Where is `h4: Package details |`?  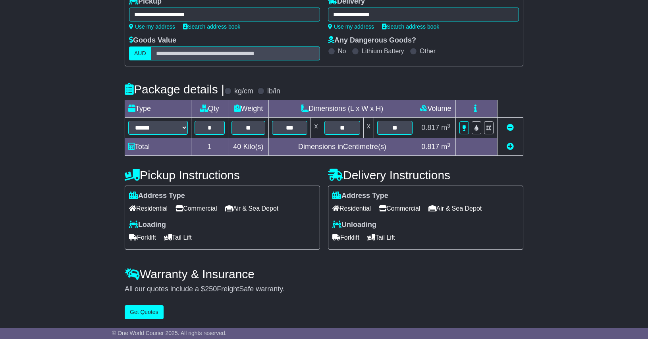 h4: Package details | is located at coordinates (174, 89).